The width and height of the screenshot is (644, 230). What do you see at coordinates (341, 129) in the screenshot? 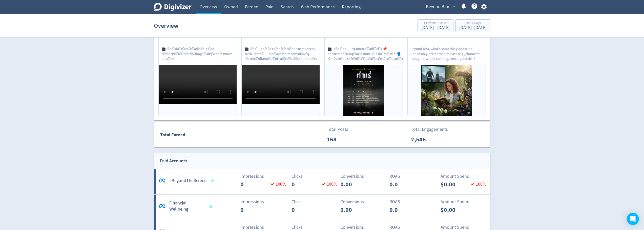
I see `p: Total Posts` at bounding box center [341, 129].